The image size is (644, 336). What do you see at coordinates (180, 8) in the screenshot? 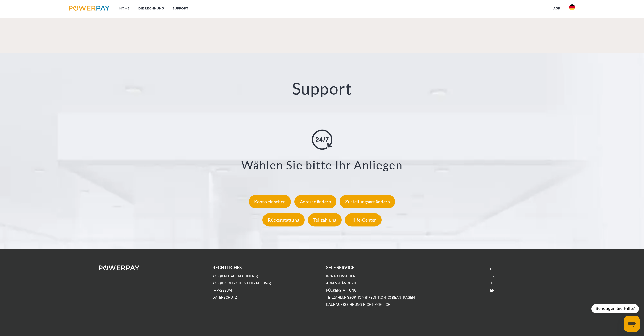
I see `a: SUPPORT` at bounding box center [180, 8].